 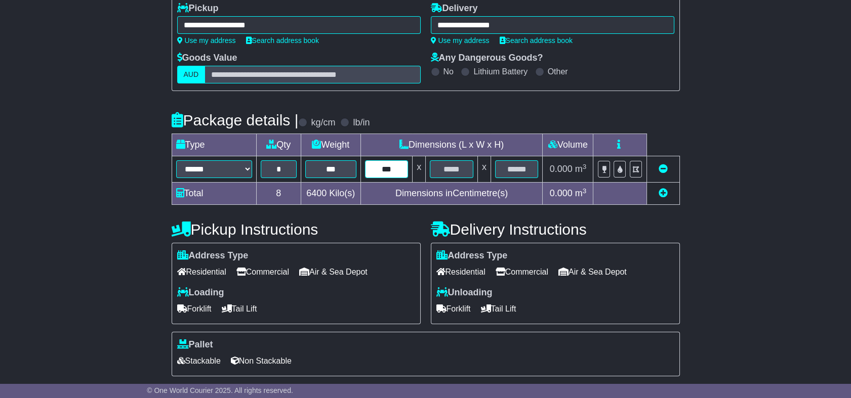 What do you see at coordinates (323, 123) in the screenshot?
I see `label: kg/cm` at bounding box center [323, 123].